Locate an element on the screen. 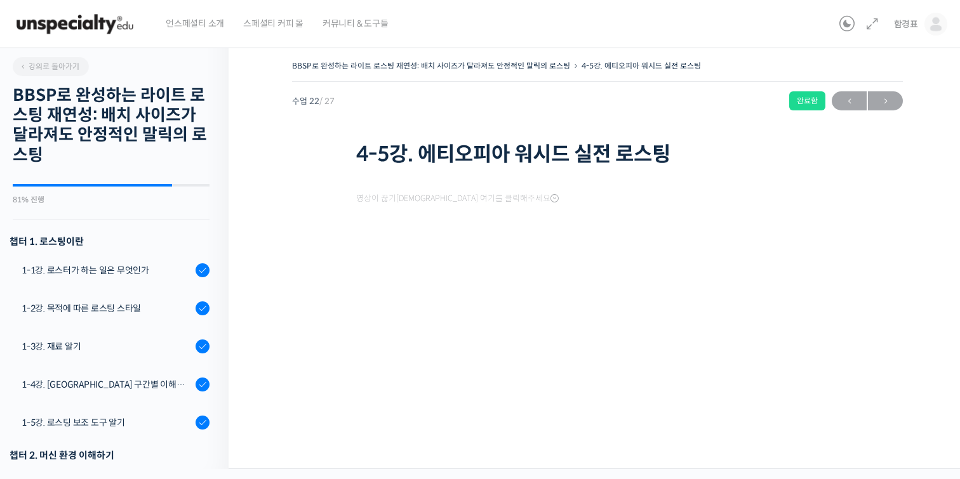  h2: BBSP로 완성하는 라이트 로스팅 재연성: 배치 사이즈가 달라져도 안정적인 말릭의 로스팅 is located at coordinates (111, 125).